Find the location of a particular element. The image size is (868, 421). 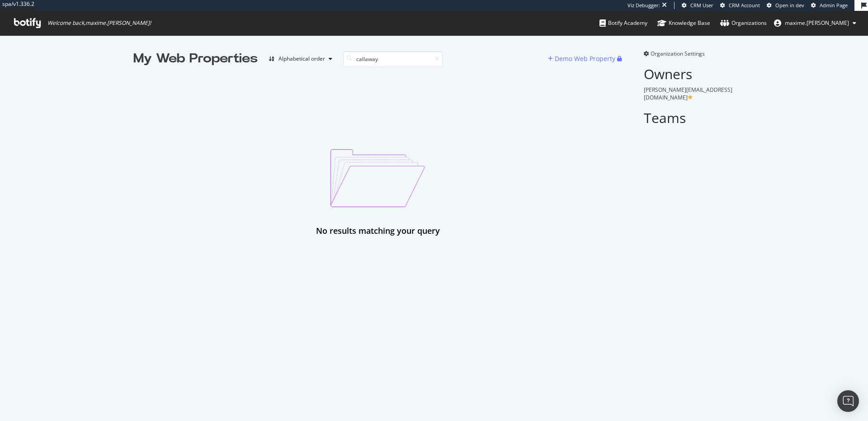

button: Alphabetical order is located at coordinates (300, 59).